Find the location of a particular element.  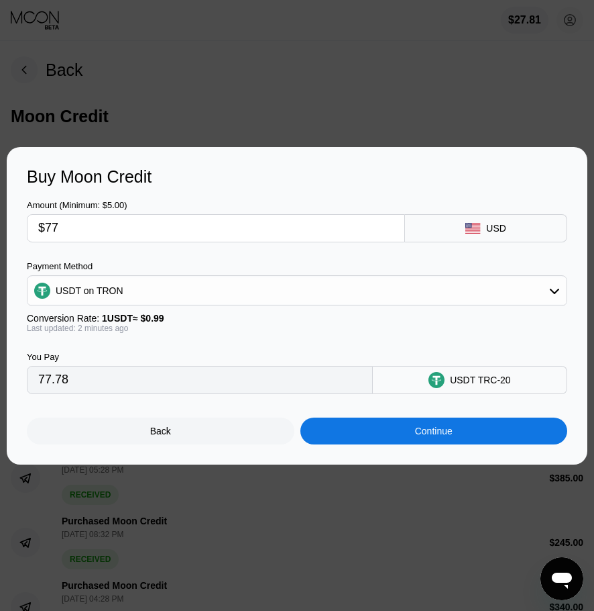

input: $0.00 is located at coordinates (216, 228).